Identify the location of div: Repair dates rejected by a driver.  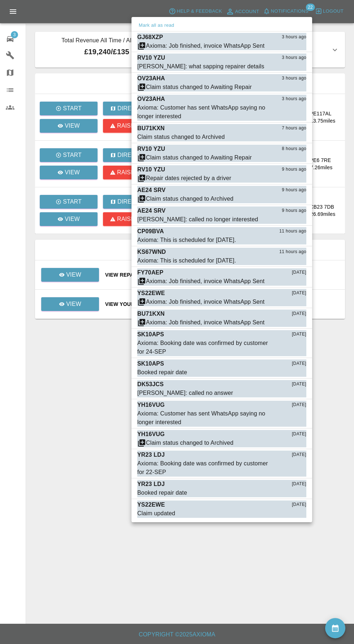
(188, 178).